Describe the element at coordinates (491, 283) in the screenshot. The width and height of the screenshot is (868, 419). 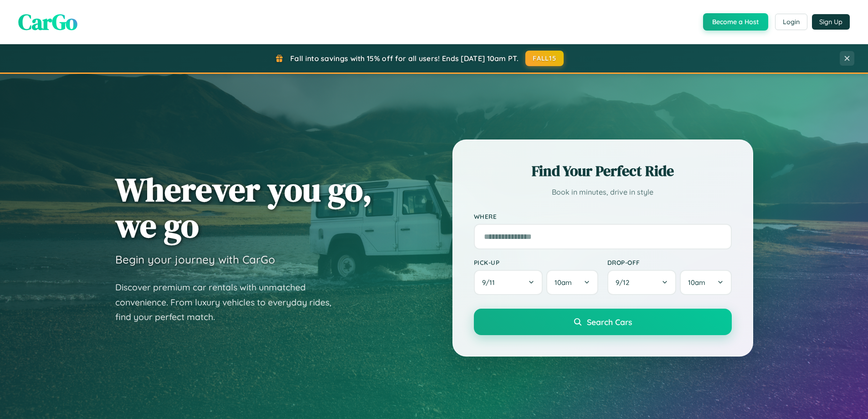
I see `span: 9 / 11` at that location.